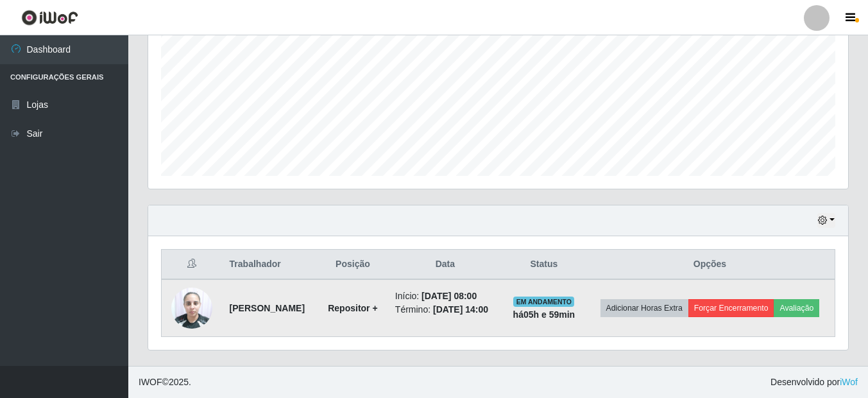 The image size is (868, 398). Describe the element at coordinates (445, 309) in the screenshot. I see `li: Término:` at that location.